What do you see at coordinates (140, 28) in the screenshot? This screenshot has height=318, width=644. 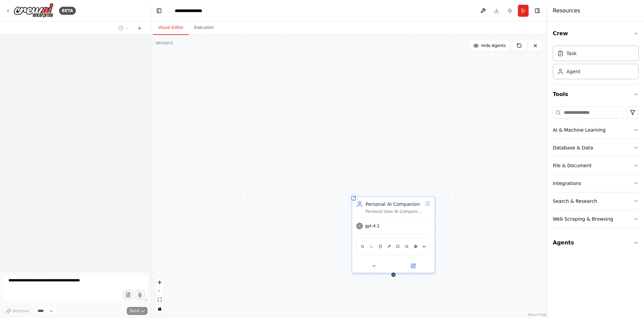 I see `button: Start a new chat` at bounding box center [140, 28].